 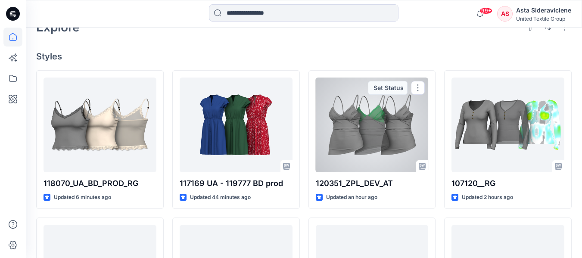 What do you see at coordinates (82, 197) in the screenshot?
I see `p: Updated 6 minutes ago` at bounding box center [82, 197].